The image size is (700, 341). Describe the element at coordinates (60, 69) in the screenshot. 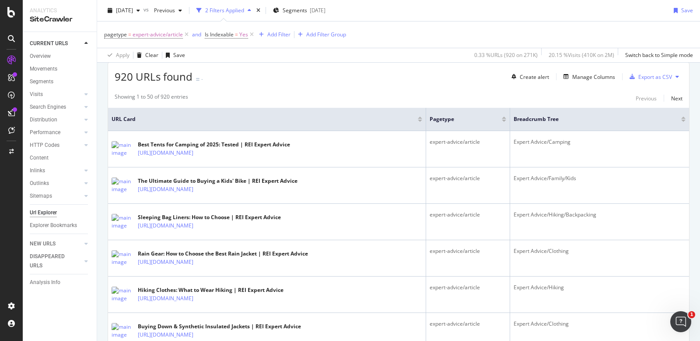

I see `a: Movements` at that location.